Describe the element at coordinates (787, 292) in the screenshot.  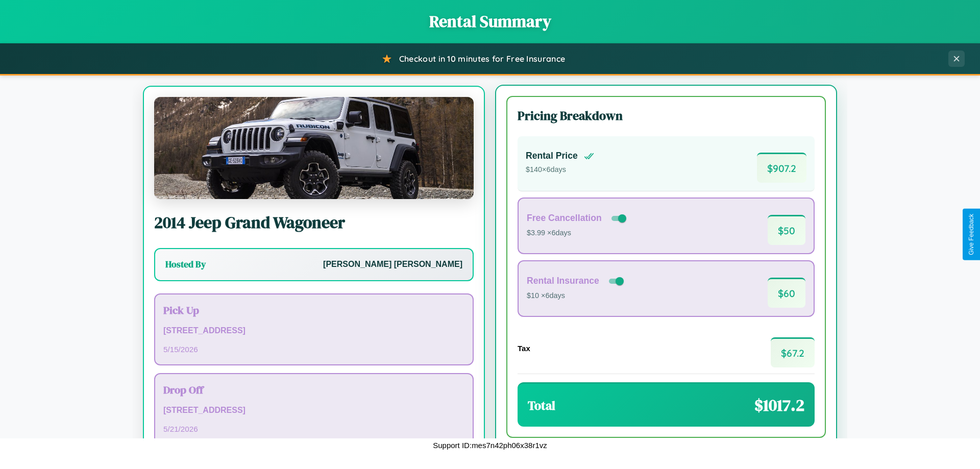
I see `span: $ 60` at that location.